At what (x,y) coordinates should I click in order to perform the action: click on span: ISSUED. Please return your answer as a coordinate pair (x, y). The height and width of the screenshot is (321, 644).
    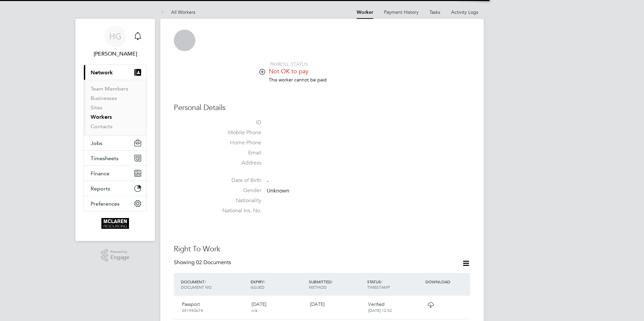
    Looking at the image, I should click on (257, 287).